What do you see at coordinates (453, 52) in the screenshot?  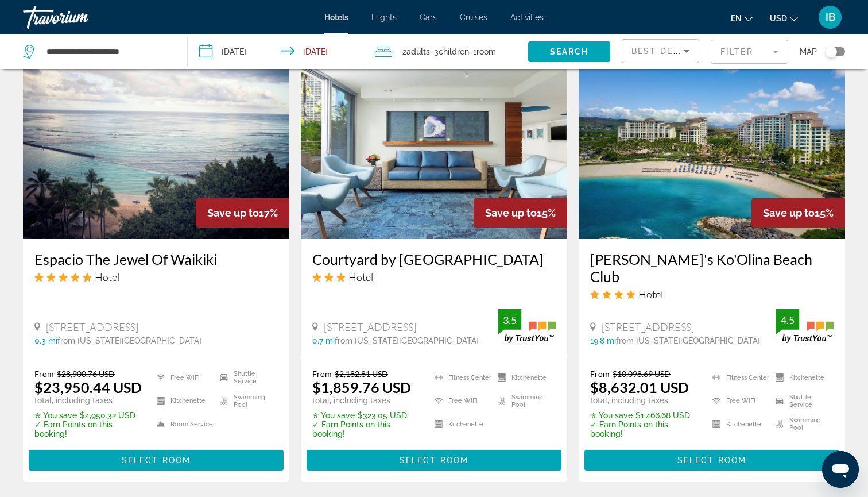 I see `span: Children` at bounding box center [453, 52].